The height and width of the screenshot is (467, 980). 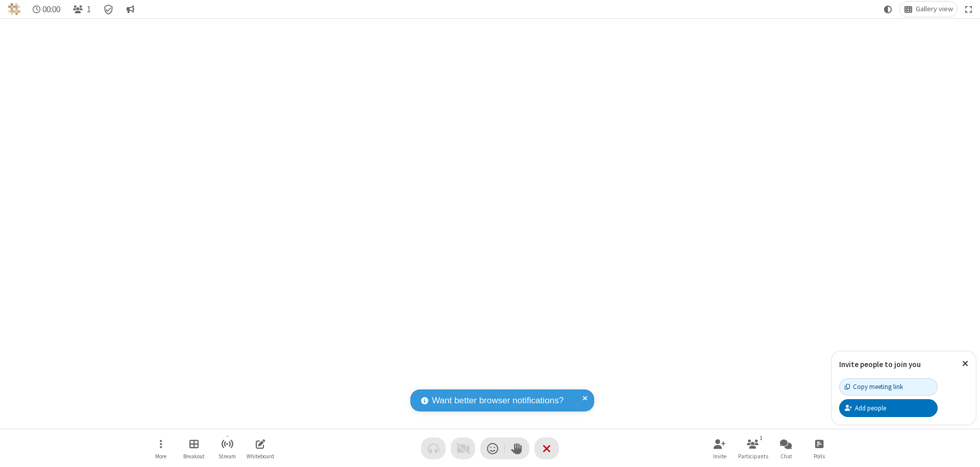 What do you see at coordinates (497, 401) in the screenshot?
I see `span: Want better browser notifications?` at bounding box center [497, 401].